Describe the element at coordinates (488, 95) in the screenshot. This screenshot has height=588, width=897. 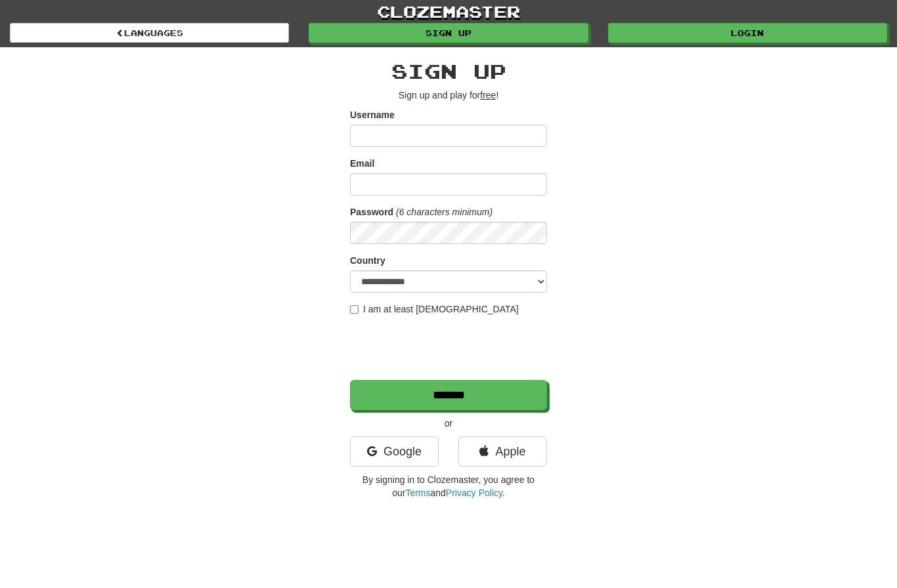
I see `u: free` at that location.